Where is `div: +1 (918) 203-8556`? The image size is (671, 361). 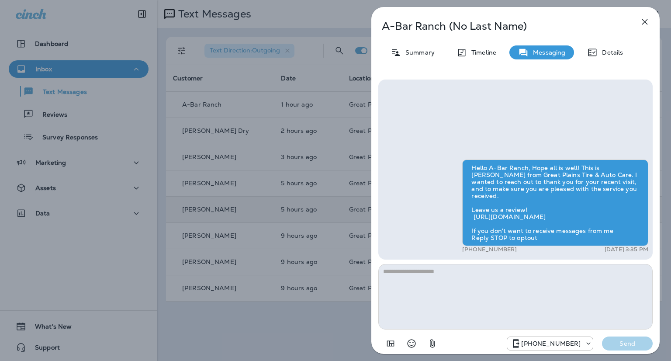 div: +1 (918) 203-8556 is located at coordinates (550, 343).